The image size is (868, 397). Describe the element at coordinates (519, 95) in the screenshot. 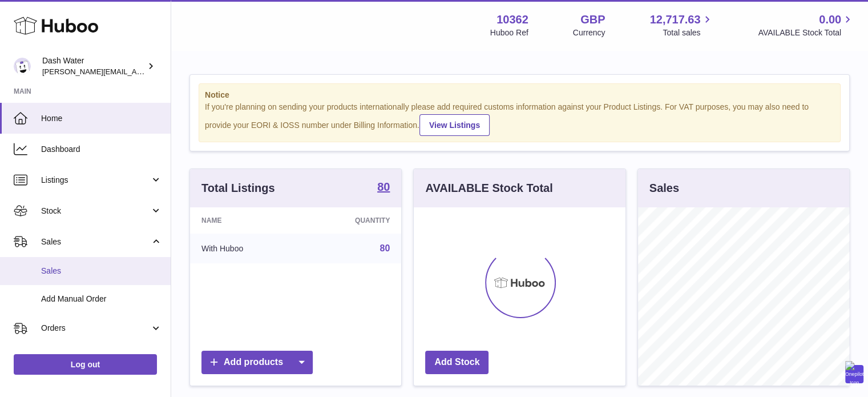

I see `strong: Notice` at that location.